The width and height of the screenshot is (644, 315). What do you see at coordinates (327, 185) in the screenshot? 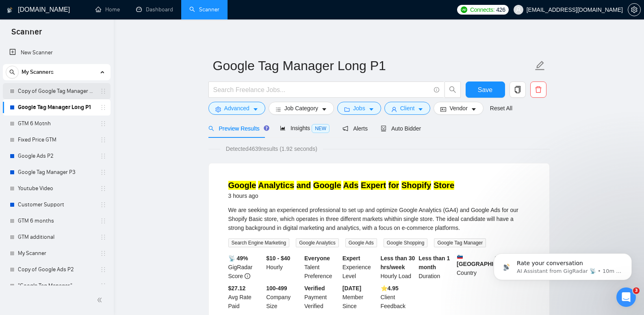
I see `mark: Google` at bounding box center [327, 185].